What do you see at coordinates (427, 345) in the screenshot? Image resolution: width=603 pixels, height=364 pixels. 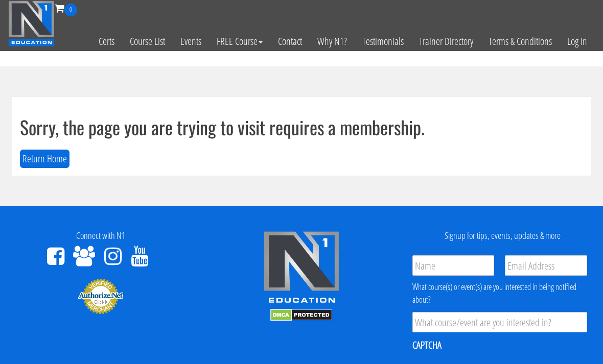 I see `label: CAPTCHA` at bounding box center [427, 345].